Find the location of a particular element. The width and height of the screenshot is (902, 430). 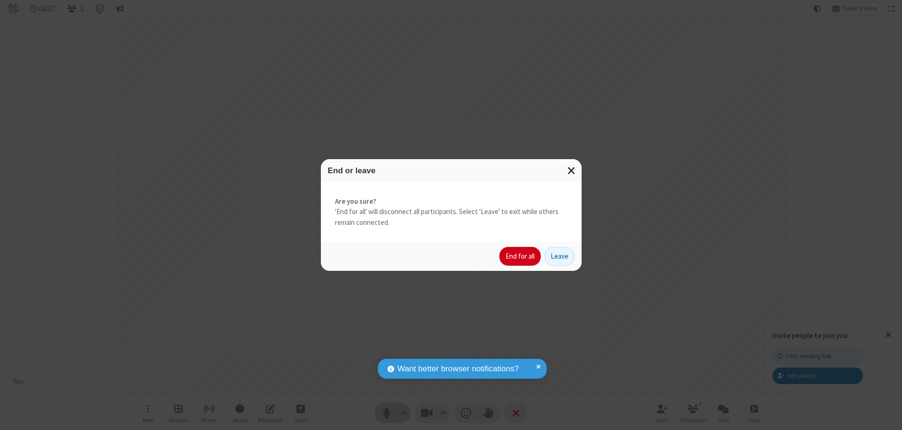

button: End for all is located at coordinates (520, 256).